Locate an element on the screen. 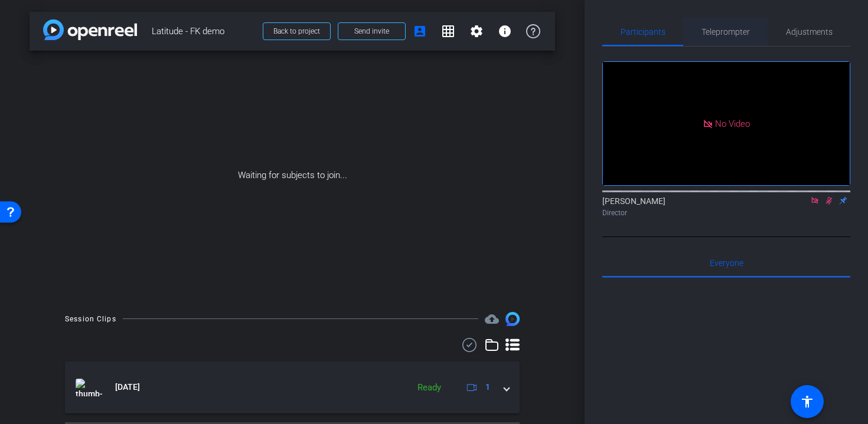  mat-icon: settings is located at coordinates (477, 31).